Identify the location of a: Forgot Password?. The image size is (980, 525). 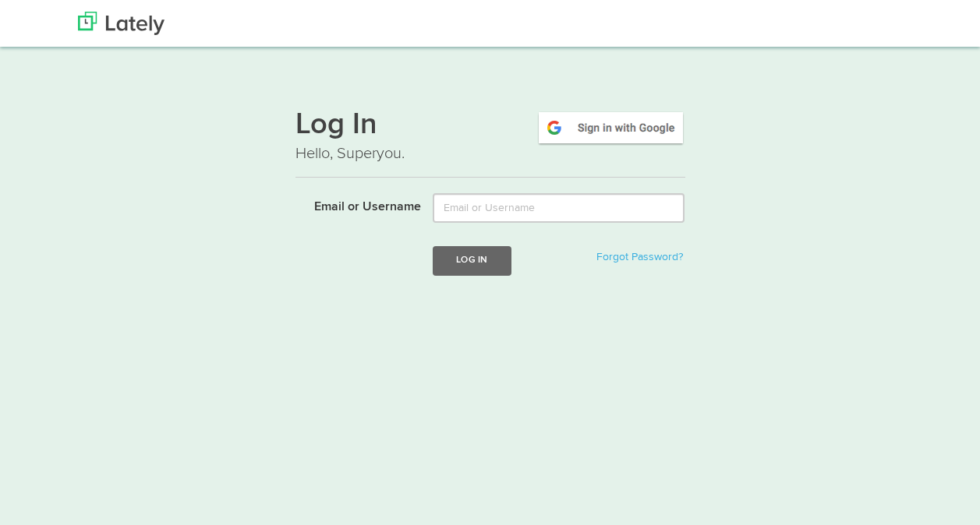
(640, 257).